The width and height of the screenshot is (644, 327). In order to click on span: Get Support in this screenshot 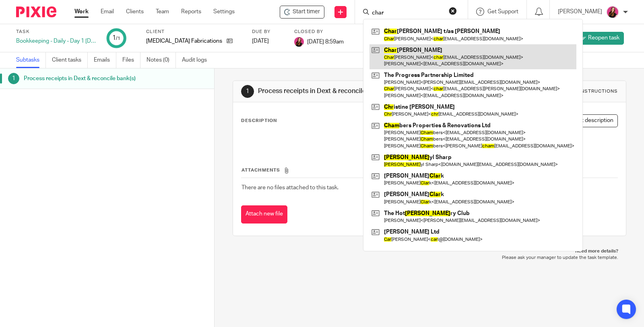, I will do `click(503, 12)`.